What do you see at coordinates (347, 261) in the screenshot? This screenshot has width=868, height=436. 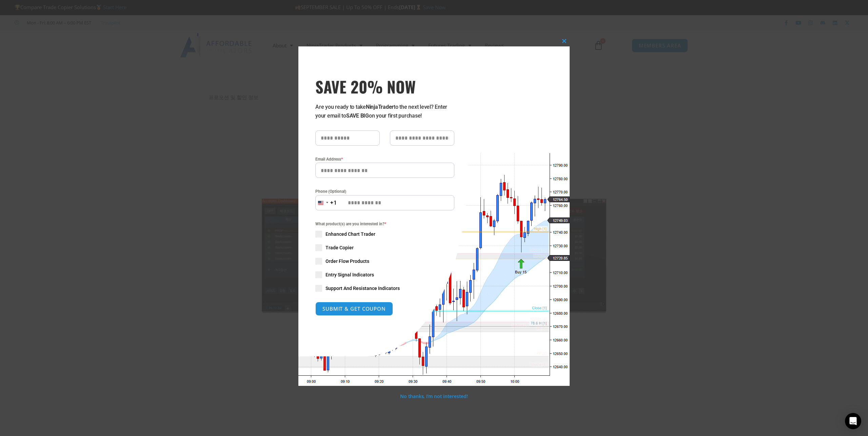 I see `span: Order Flow Products` at bounding box center [347, 261].